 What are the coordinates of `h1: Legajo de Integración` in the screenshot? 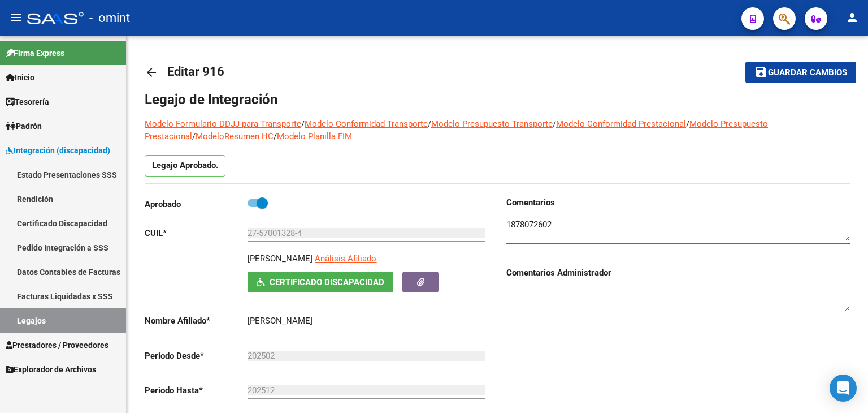 It's located at (497, 100).